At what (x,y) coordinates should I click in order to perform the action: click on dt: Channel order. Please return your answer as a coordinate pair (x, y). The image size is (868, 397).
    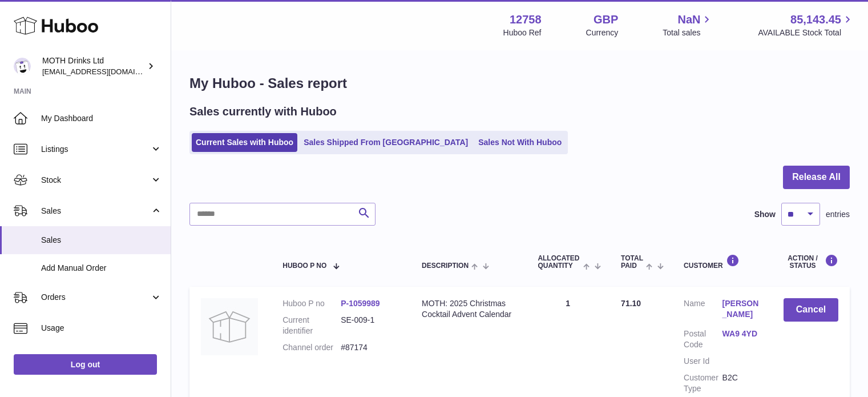
    Looking at the image, I should click on (311, 347).